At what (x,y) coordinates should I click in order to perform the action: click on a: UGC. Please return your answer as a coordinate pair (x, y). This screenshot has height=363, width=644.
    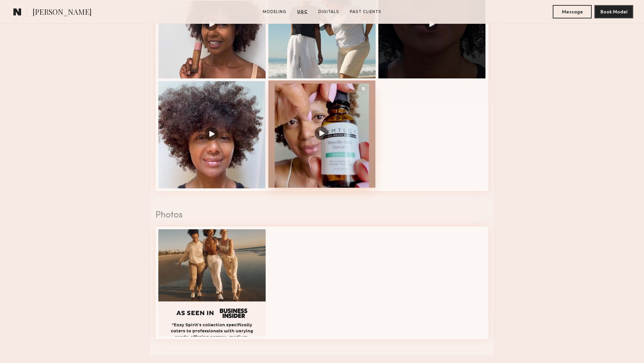
    Looking at the image, I should click on (302, 12).